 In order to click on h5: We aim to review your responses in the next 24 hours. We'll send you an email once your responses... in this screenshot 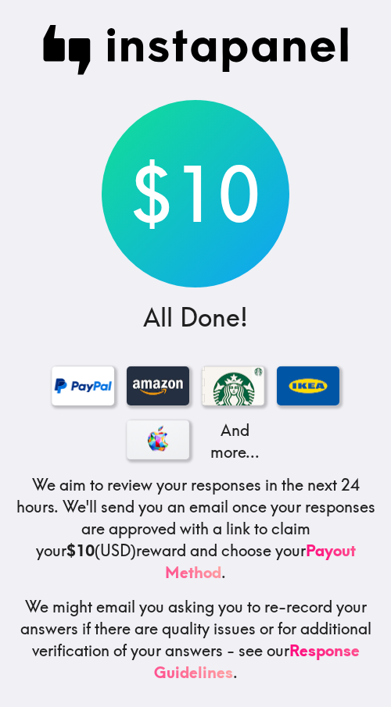, I will do `click(195, 529)`.